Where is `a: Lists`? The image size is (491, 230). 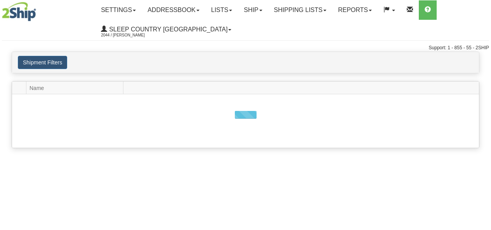 a: Lists is located at coordinates (222, 10).